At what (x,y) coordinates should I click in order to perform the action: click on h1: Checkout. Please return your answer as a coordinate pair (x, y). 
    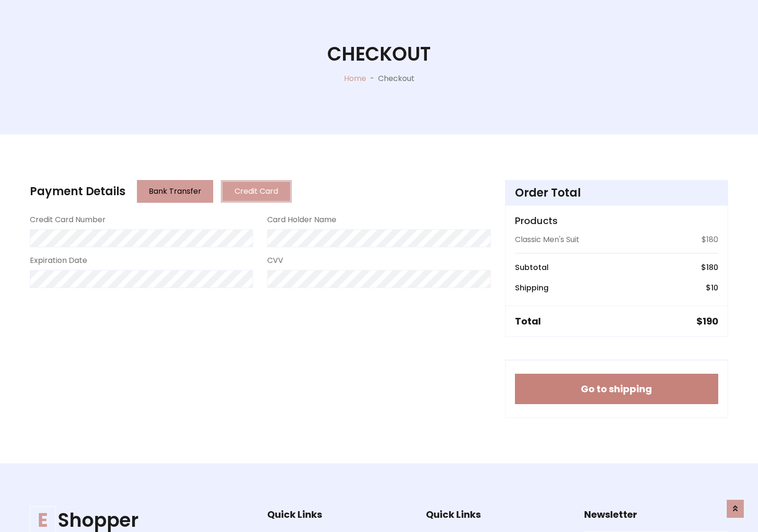
    Looking at the image, I should click on (379, 54).